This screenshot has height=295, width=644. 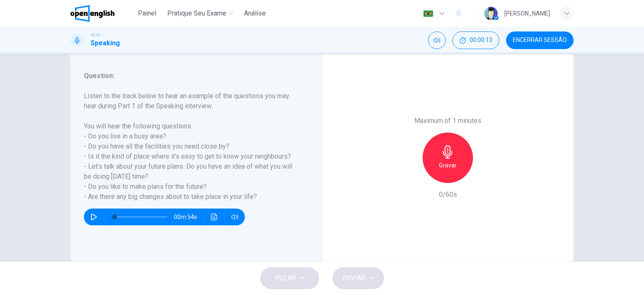 I want to click on h6: 0/60s, so click(x=448, y=195).